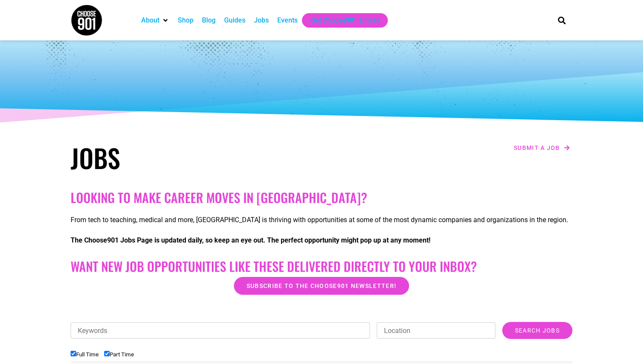  I want to click on a: Guides, so click(235, 20).